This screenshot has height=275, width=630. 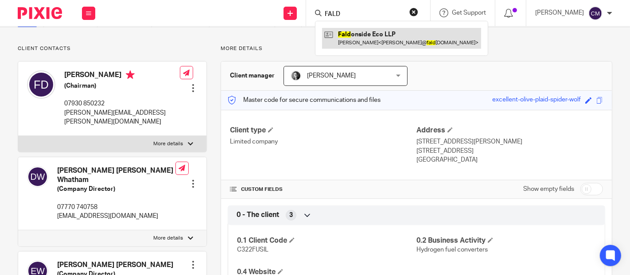 I want to click on h4: CUSTOM FIELDS, so click(x=323, y=190).